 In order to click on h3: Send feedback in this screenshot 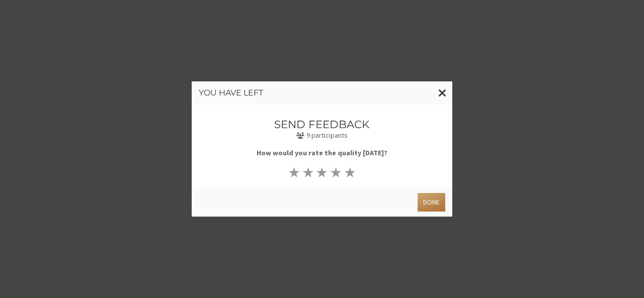, I will do `click(322, 124)`.